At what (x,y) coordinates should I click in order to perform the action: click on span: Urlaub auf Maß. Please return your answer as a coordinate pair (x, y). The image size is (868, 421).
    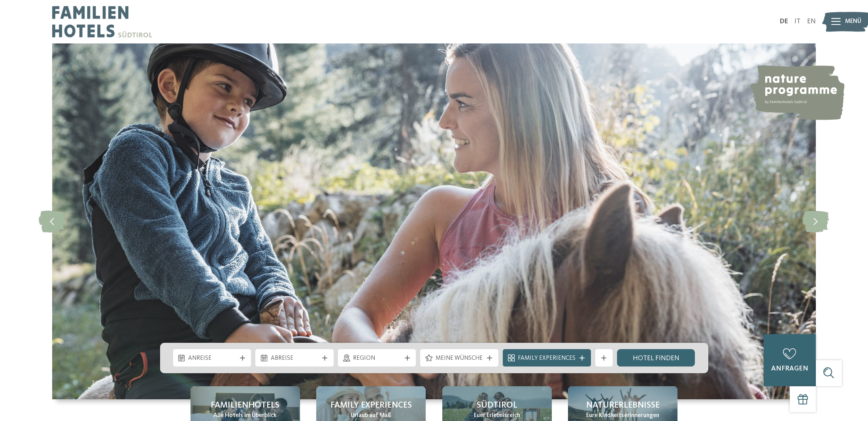
    Looking at the image, I should click on (370, 416).